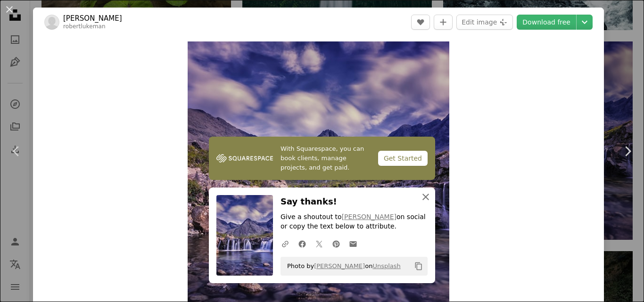  I want to click on img: Go to Robert Lukeman's profile, so click(52, 22).